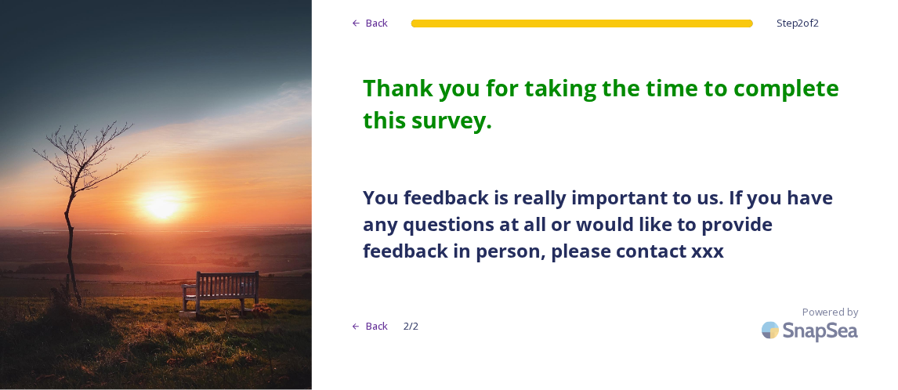 The width and height of the screenshot is (898, 390). Describe the element at coordinates (604, 103) in the screenshot. I see `strong: Thank you for taking the time to complete this survey.` at that location.